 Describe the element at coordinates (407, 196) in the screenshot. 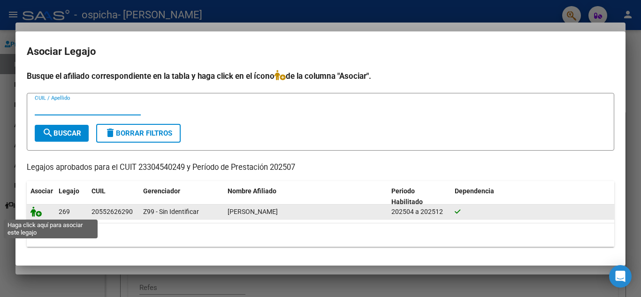

I see `span: Periodo Habilitado` at that location.